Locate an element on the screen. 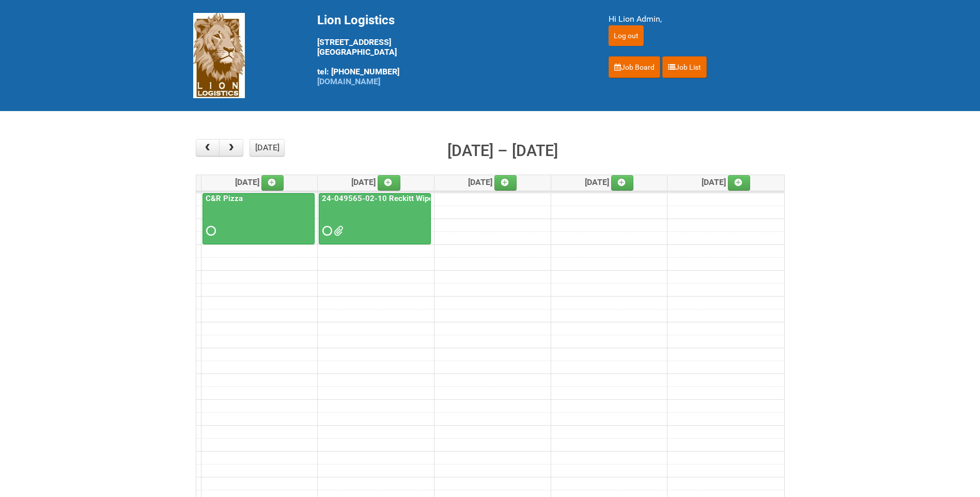 The height and width of the screenshot is (497, 980). div: Hi Lion Admin, is located at coordinates (698, 19).